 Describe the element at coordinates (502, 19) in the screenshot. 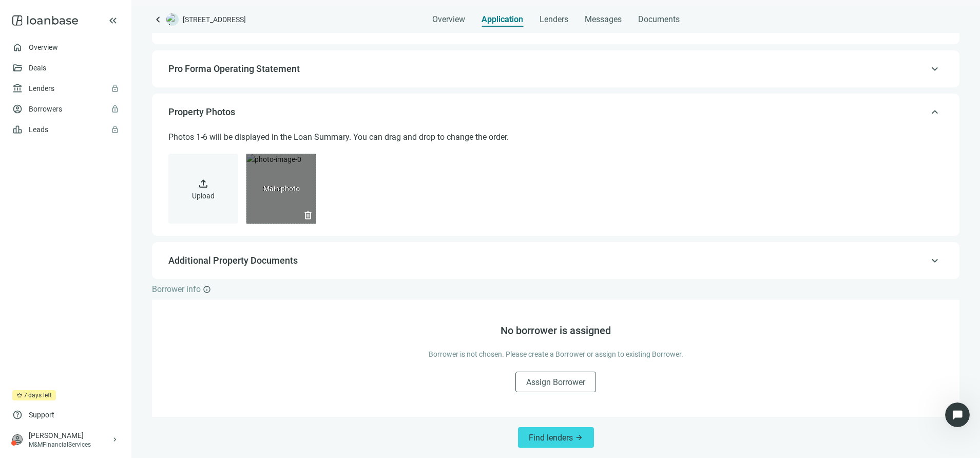

I see `span: Application` at that location.